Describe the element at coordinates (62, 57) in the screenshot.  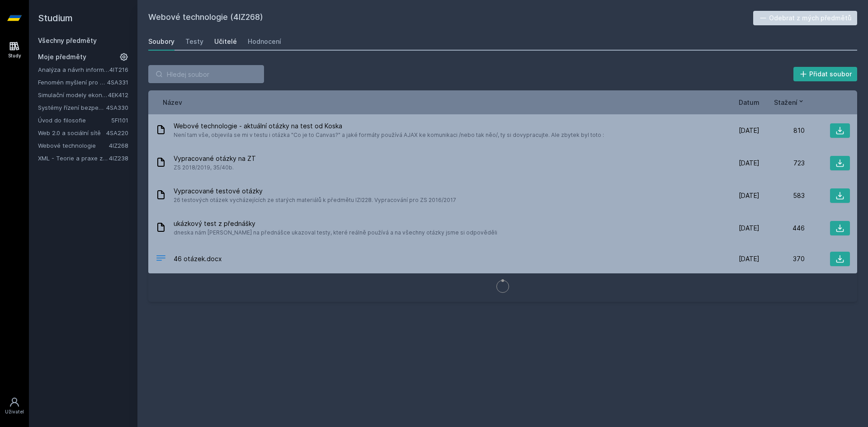
I see `span: Moje předměty` at that location.